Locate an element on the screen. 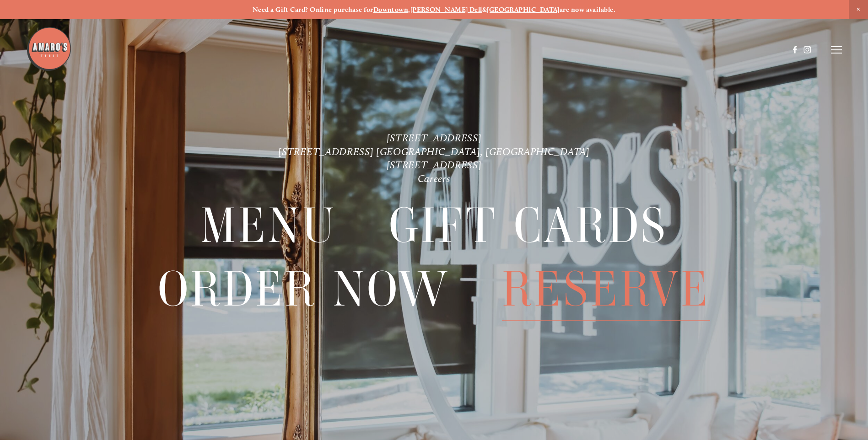 The image size is (868, 440). a: Downtown is located at coordinates (391, 10).